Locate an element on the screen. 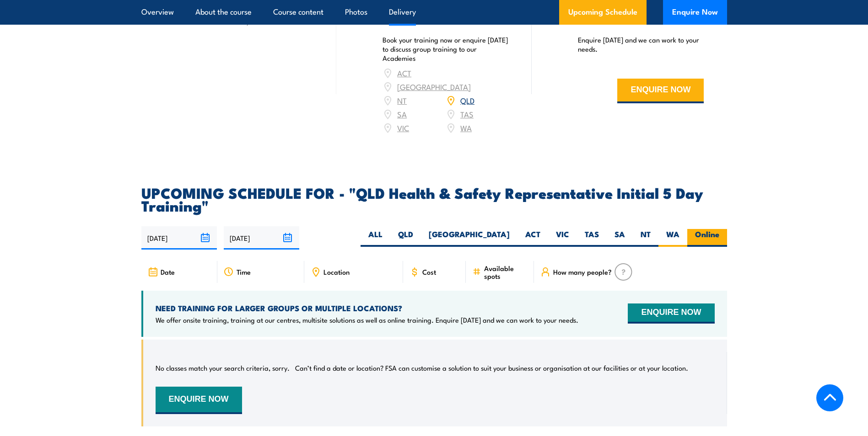 Image resolution: width=868 pixels, height=436 pixels. a: QLD is located at coordinates (467, 100).